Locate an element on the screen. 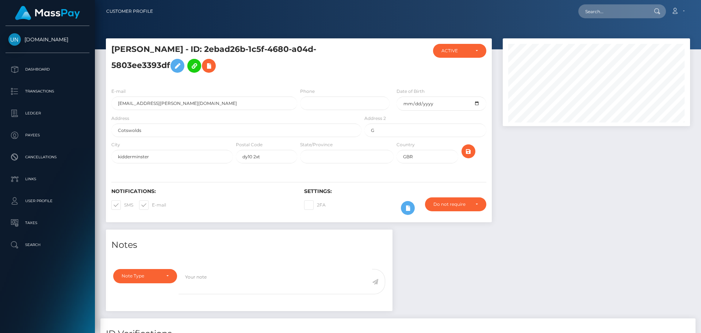 Image resolution: width=701 pixels, height=333 pixels. p: Ledger is located at coordinates (47, 113).